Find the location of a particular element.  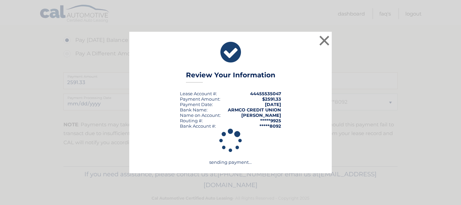

div: Payment Amount: is located at coordinates (200, 99).